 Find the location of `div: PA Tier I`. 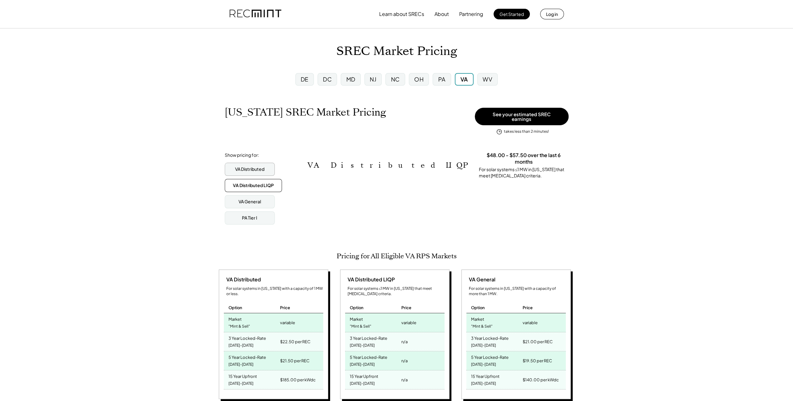

div: PA Tier I is located at coordinates (249, 218).